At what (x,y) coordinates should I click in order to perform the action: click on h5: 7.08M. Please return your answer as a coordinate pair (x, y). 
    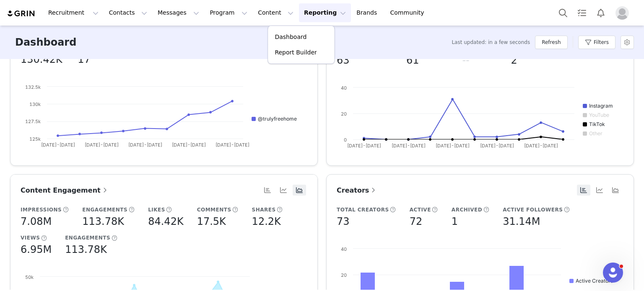
    Looking at the image, I should click on (36, 222).